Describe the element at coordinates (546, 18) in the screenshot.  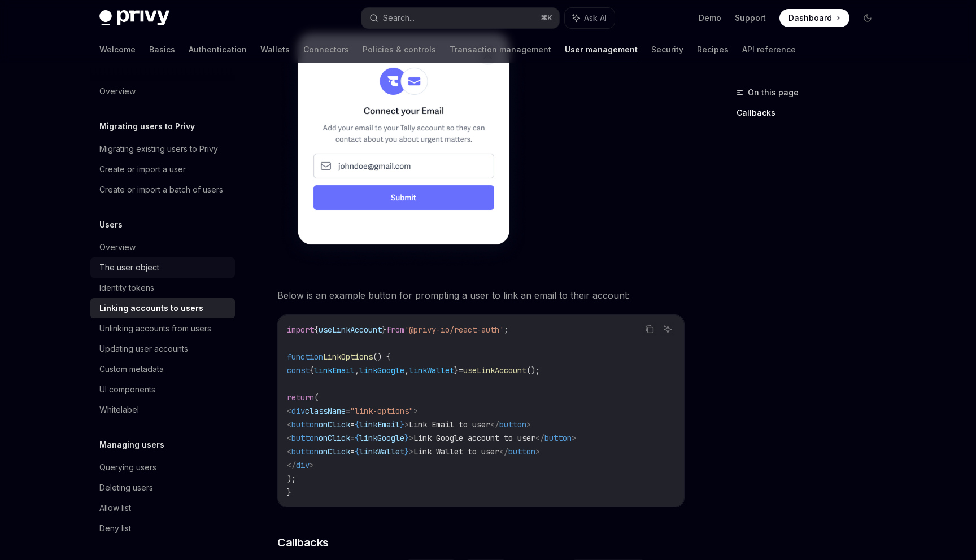
I see `span: ⌘ K` at that location.